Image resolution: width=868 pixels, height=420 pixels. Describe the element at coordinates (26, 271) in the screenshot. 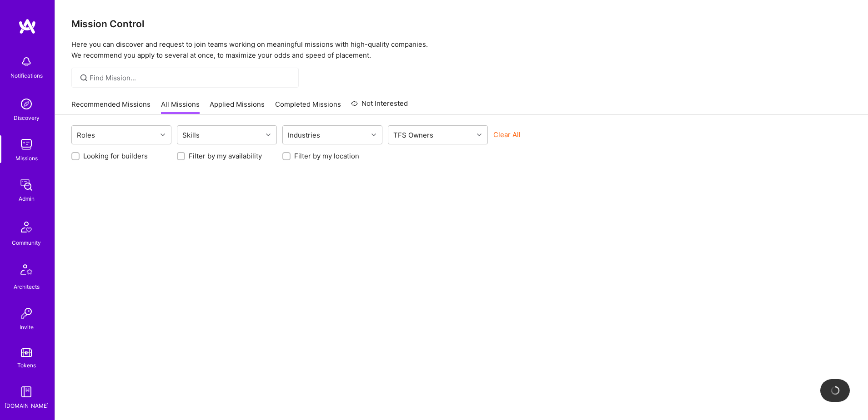

I see `img: Architects` at that location.